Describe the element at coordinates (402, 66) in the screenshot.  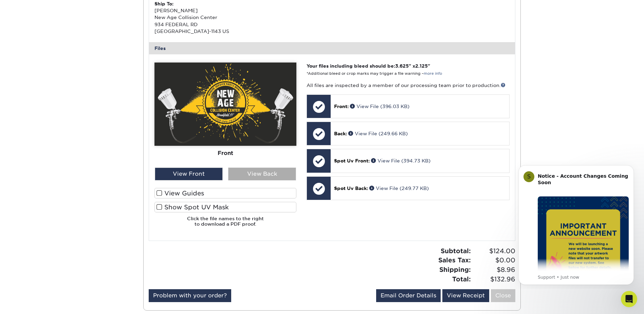
I see `span: 3.625` at that location.